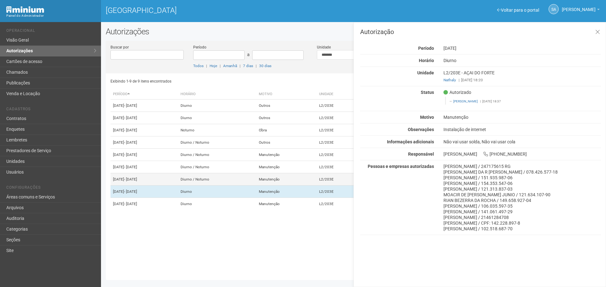  I want to click on div: Não vai usar solda, Não vai usar cola, so click(522, 142).